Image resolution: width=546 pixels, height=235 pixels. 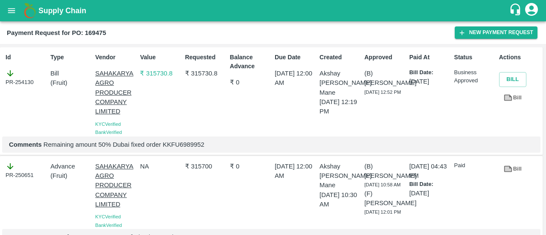 I want to click on a: Supply Chain, so click(x=274, y=11).